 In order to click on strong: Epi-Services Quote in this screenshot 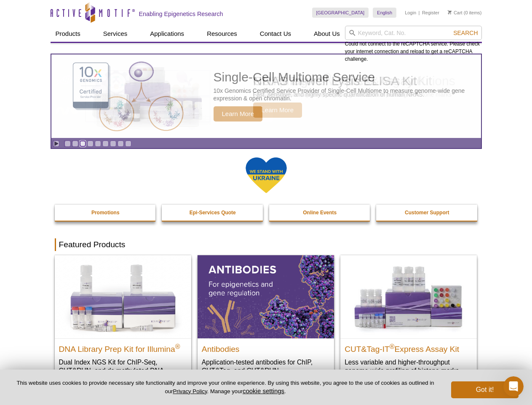, I will do `click(213, 212)`.